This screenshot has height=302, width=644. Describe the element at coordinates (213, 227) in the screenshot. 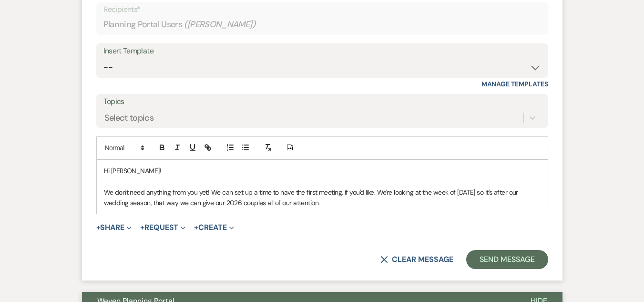

I see `button: Create` at that location.